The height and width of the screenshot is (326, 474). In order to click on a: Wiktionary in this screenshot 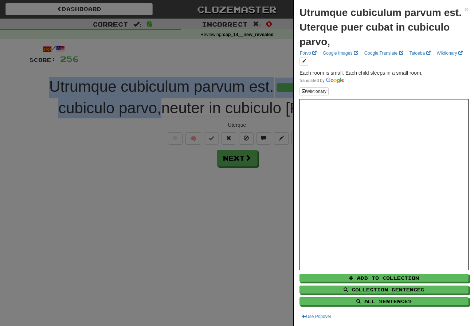, I will do `click(449, 53)`.